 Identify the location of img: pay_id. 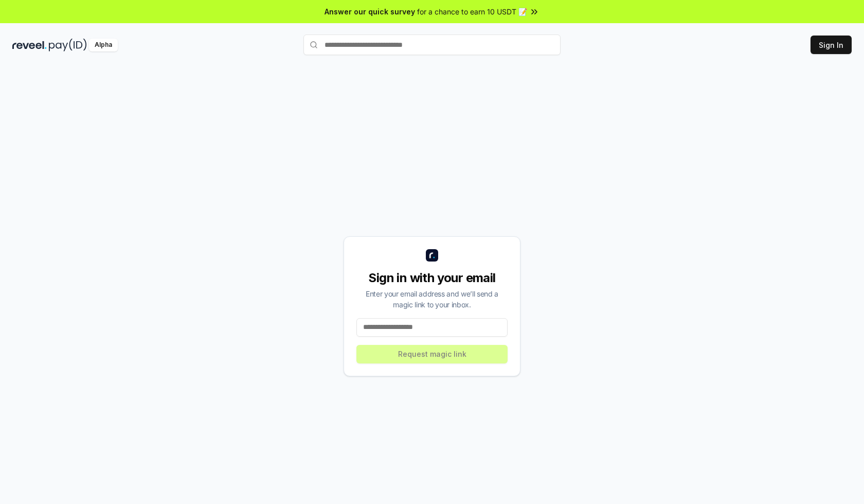
(68, 44).